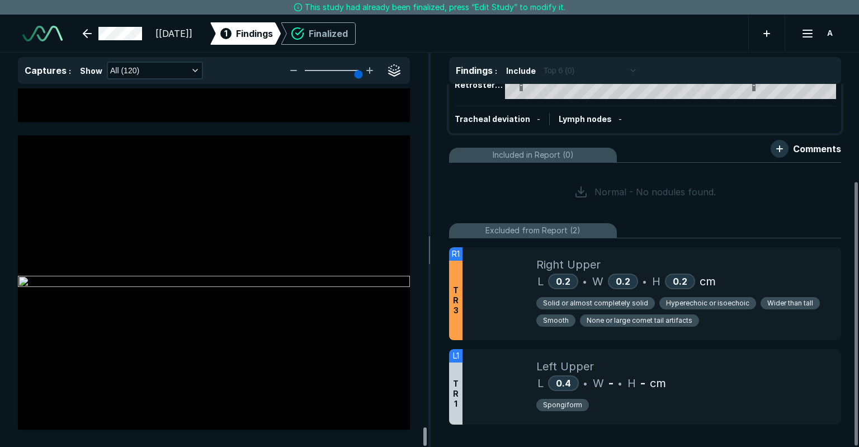 The image size is (859, 447). What do you see at coordinates (91, 70) in the screenshot?
I see `span: Show` at bounding box center [91, 70].